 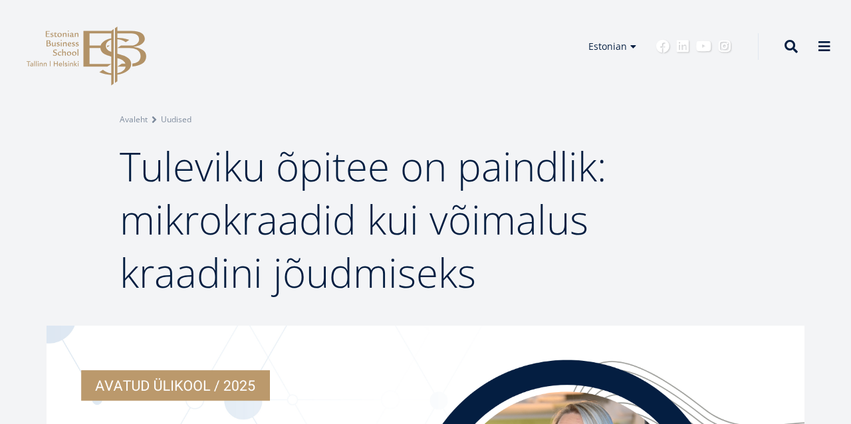 What do you see at coordinates (134, 120) in the screenshot?
I see `a: Avaleht` at bounding box center [134, 120].